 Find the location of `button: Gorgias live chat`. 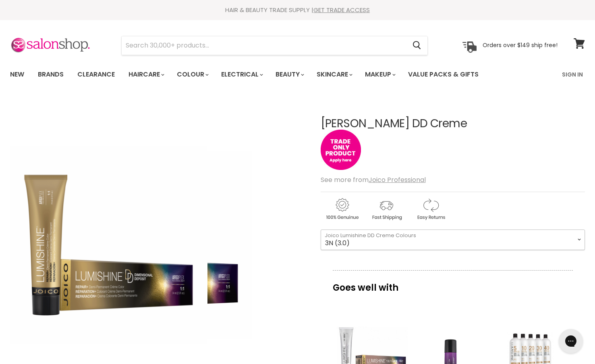

button: Gorgias live chat is located at coordinates (16, 15).